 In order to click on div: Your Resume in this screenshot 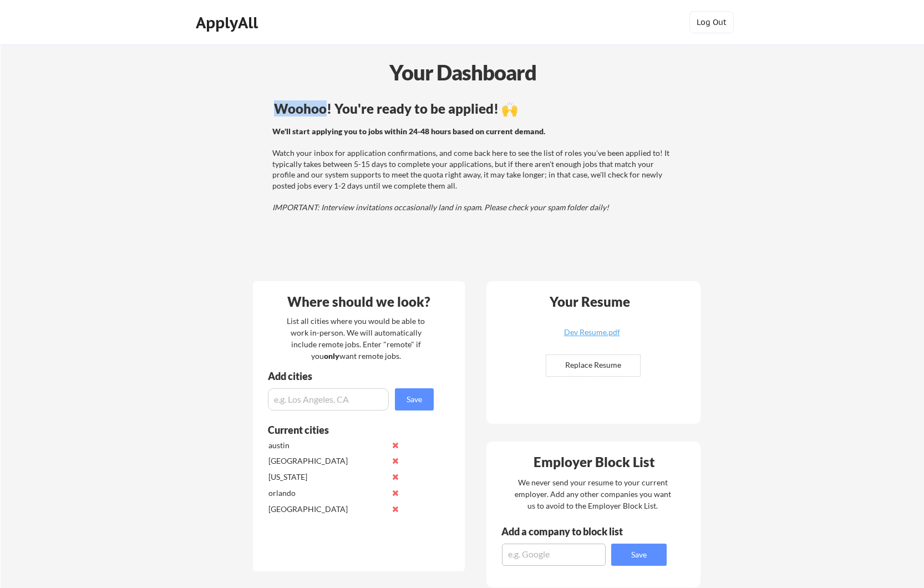, I will do `click(589, 302)`.